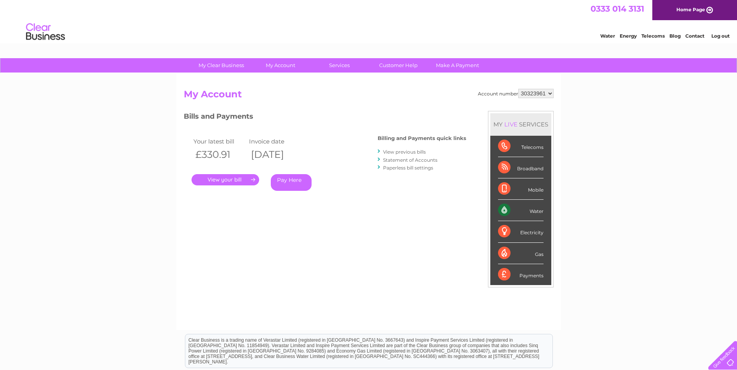 This screenshot has width=737, height=370. I want to click on div: Telecoms, so click(520, 146).